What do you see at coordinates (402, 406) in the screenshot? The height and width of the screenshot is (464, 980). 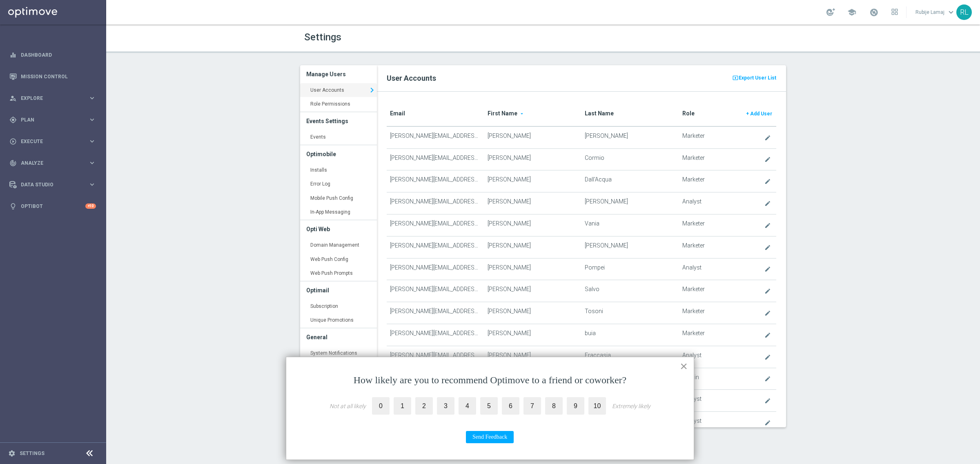 I see `label: 1` at bounding box center [402, 406].